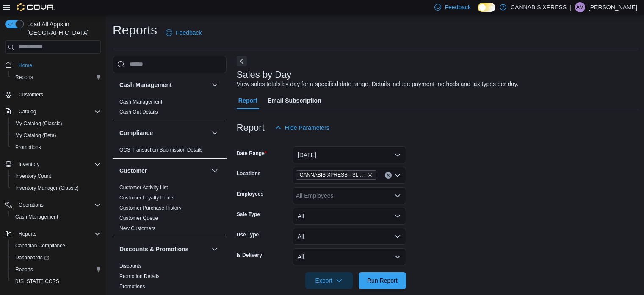 This screenshot has height=295, width=644. I want to click on p: CANNABIS XPRESS, so click(538, 7).